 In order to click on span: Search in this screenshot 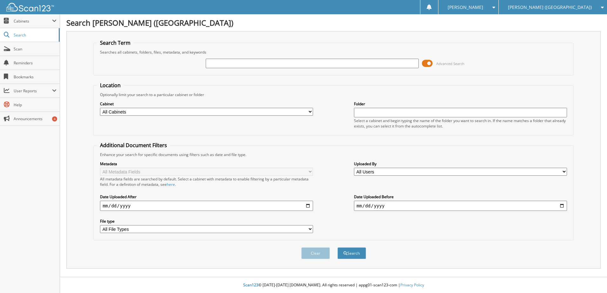, I will do `click(35, 35)`.